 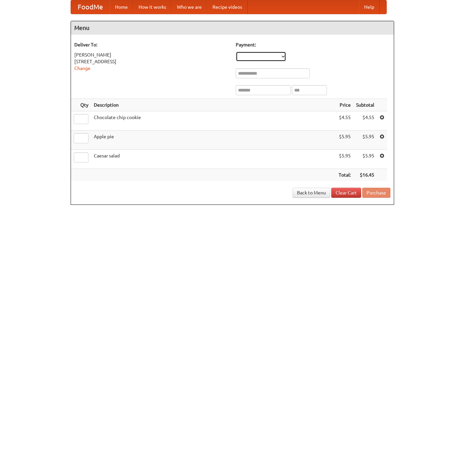 What do you see at coordinates (376, 193) in the screenshot?
I see `button: Purchase` at bounding box center [376, 193].